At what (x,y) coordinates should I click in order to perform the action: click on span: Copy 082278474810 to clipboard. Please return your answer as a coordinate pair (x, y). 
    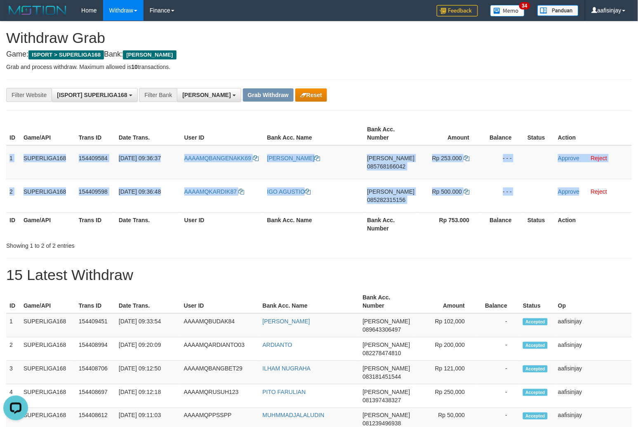
    Looking at the image, I should click on (382, 353).